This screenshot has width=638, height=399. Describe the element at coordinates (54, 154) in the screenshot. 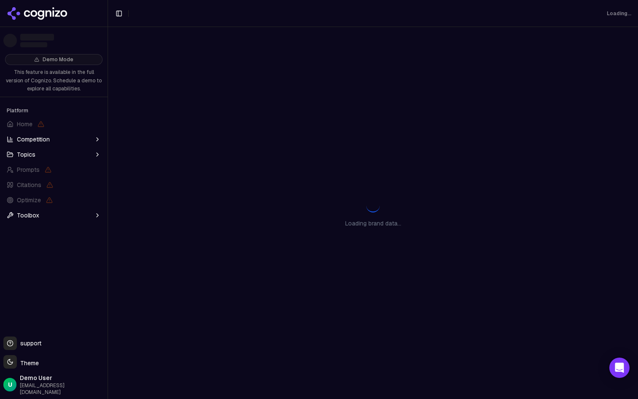

I see `button: Topics` at that location.